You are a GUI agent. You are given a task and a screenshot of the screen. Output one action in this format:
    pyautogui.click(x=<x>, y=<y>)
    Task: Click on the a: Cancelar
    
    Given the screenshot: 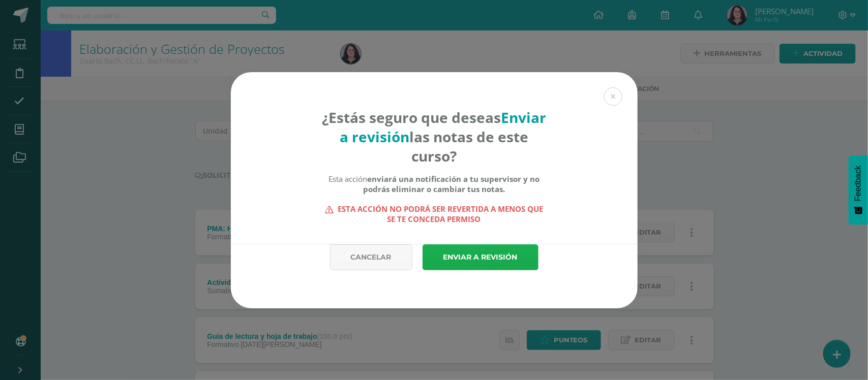 What is the action you would take?
    pyautogui.click(x=372, y=257)
    